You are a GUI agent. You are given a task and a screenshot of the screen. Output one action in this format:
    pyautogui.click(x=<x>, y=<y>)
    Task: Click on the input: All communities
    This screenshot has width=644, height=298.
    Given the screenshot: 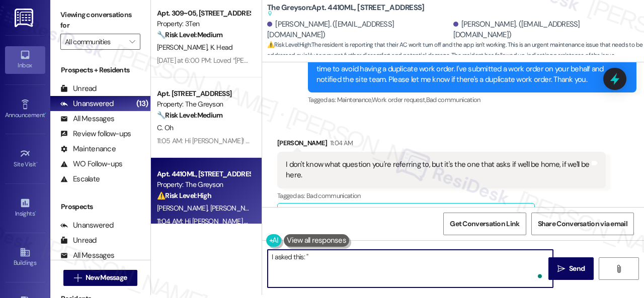 What is the action you would take?
    pyautogui.click(x=94, y=42)
    